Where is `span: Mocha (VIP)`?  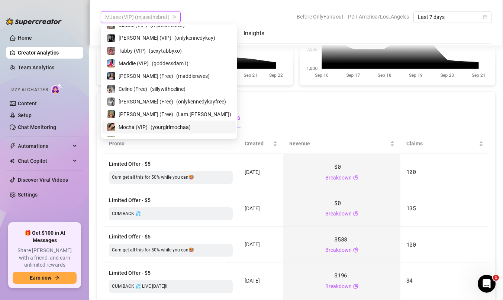
span: Mocha (VIP) is located at coordinates (133, 127).